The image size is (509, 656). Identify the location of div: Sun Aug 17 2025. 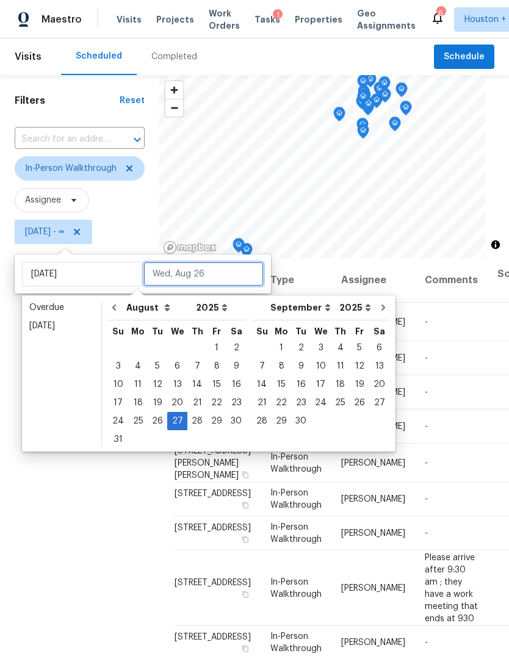
(118, 403).